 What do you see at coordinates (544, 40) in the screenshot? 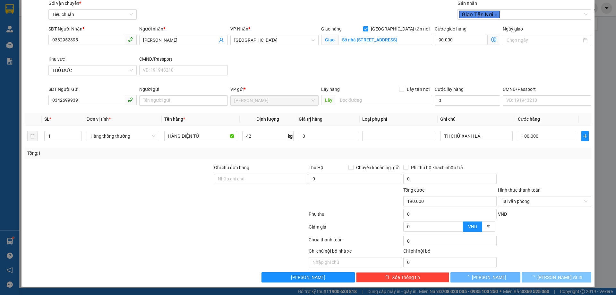
I see `input: Ngày giao` at bounding box center [544, 40].